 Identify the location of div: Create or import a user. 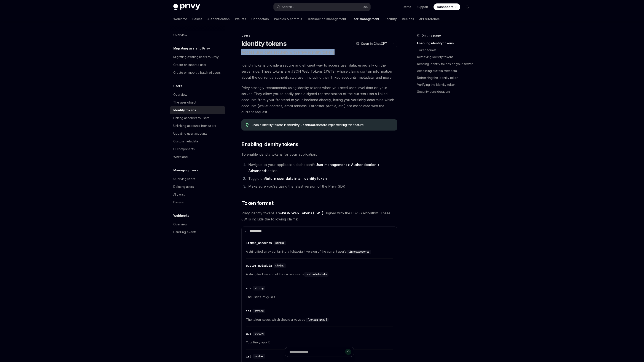
(190, 65).